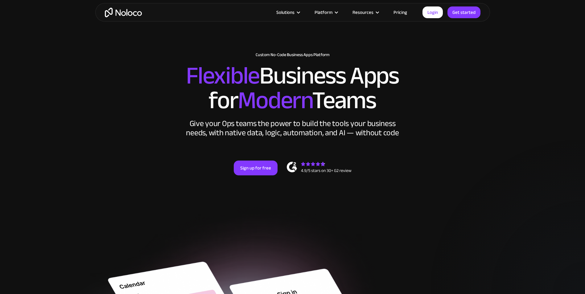 The width and height of the screenshot is (585, 294). Describe the element at coordinates (223, 76) in the screenshot. I see `span: Flexible` at that location.